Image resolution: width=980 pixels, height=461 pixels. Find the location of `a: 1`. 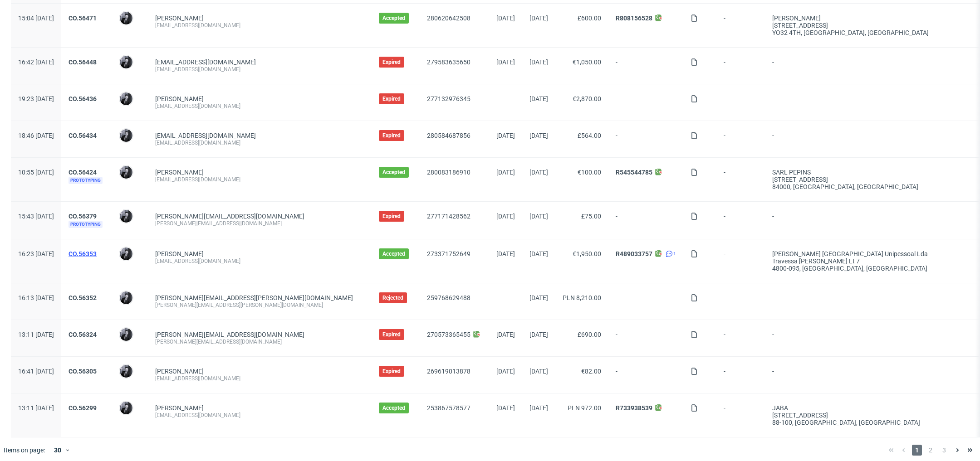

a: 1 is located at coordinates (670, 254).